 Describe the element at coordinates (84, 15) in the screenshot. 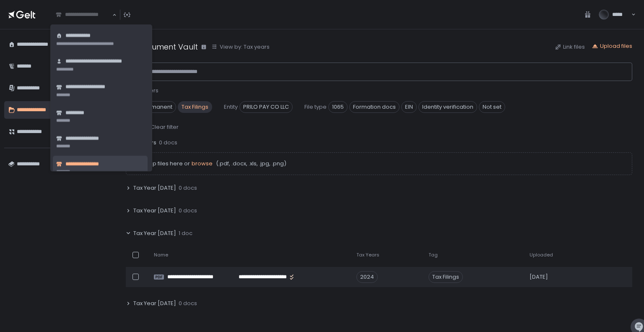

I see `input: Search for option` at that location.